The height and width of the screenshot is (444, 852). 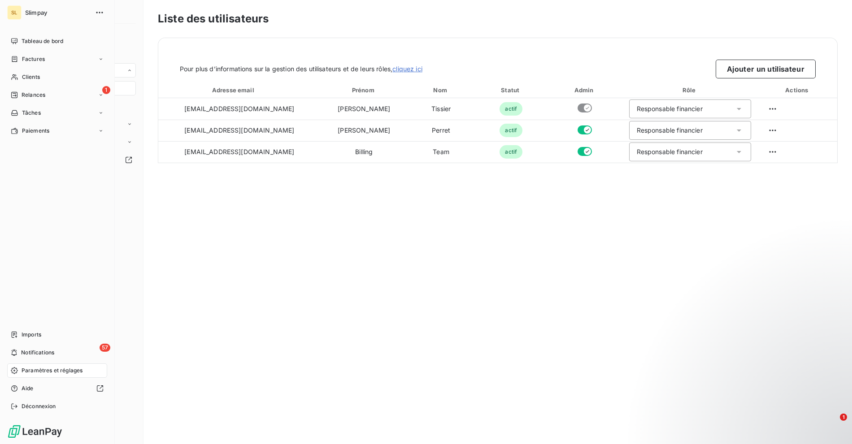 What do you see at coordinates (31, 113) in the screenshot?
I see `span: Tâches` at bounding box center [31, 113].